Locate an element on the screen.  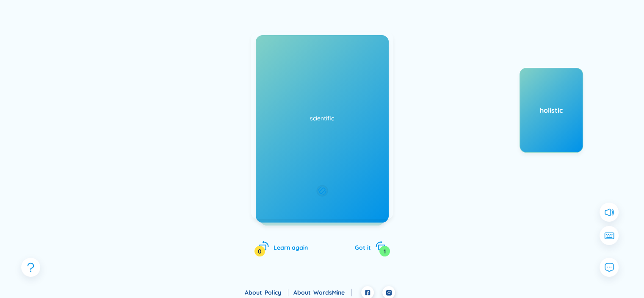
a: Policy is located at coordinates (277, 292).